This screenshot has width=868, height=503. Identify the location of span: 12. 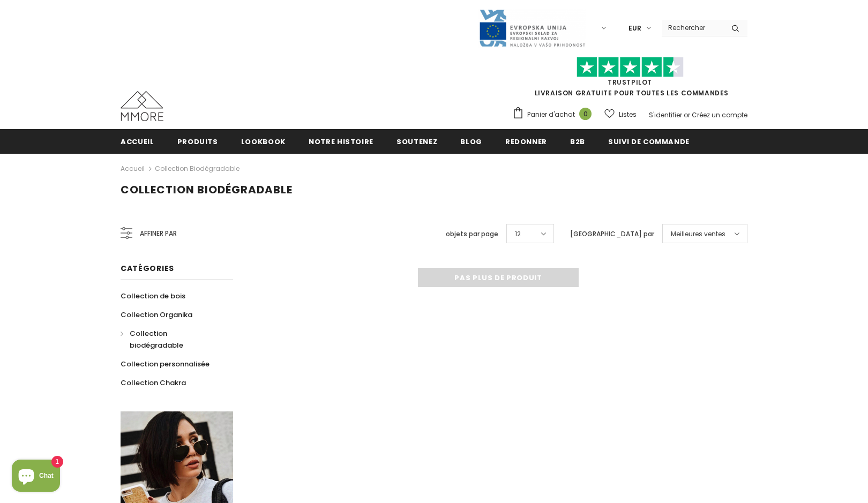
(517, 234).